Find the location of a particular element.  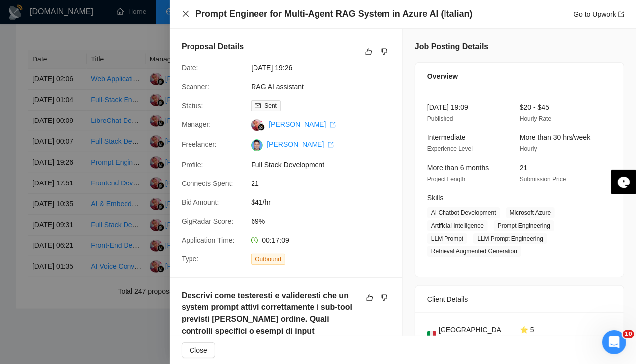

span: More than 30 hrs/week is located at coordinates (555, 137).